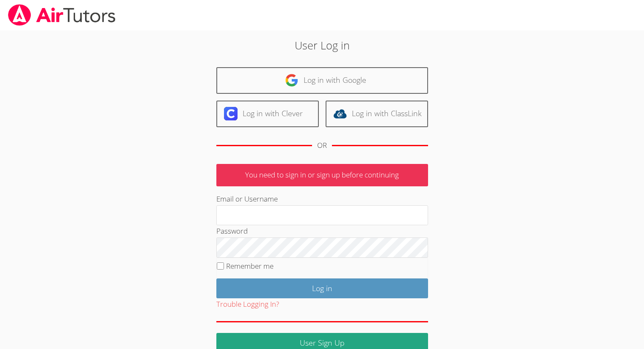 This screenshot has height=349, width=644. Describe the element at coordinates (322, 45) in the screenshot. I see `h2: User Log in` at that location.